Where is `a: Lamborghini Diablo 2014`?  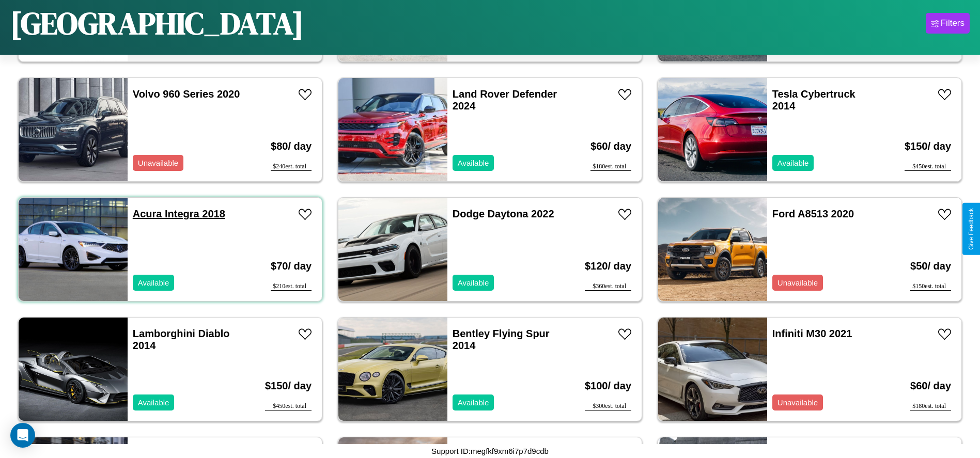
a: Lamborghini Diablo 2014 is located at coordinates (181, 340).